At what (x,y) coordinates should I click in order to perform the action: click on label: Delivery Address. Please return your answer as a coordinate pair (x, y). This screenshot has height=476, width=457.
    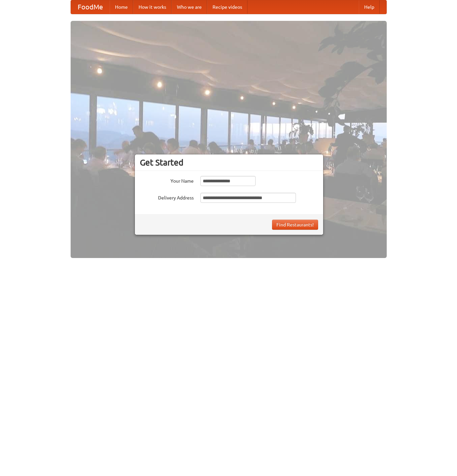
    Looking at the image, I should click on (167, 197).